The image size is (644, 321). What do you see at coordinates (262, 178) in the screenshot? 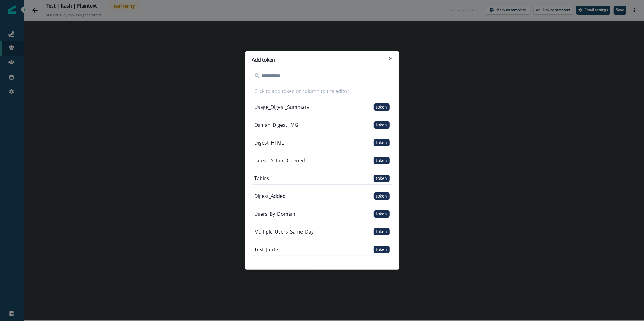
I see `p: Tables` at bounding box center [262, 178].